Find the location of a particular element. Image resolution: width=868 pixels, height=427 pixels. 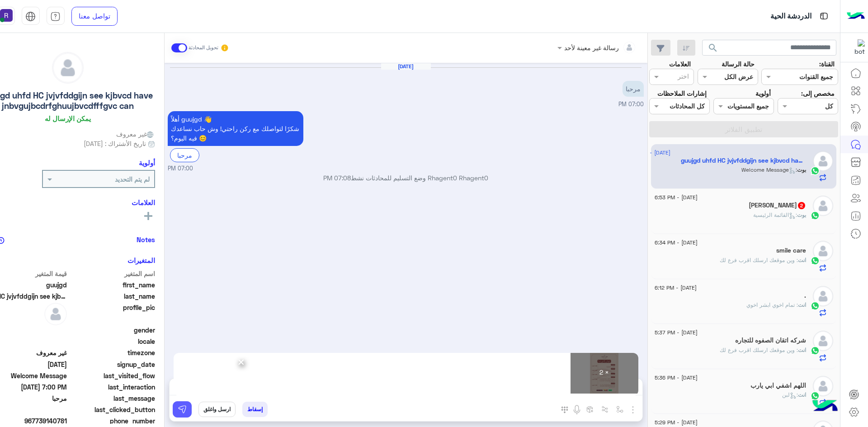

h5: smile care is located at coordinates (791, 250).